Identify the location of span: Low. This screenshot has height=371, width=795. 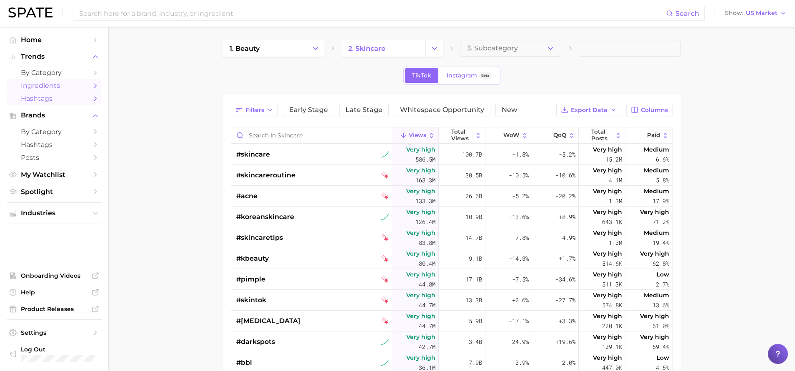
(663, 358).